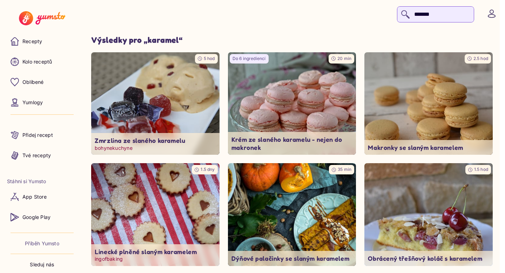  Describe the element at coordinates (209, 58) in the screenshot. I see `span: 5 hod` at that location.